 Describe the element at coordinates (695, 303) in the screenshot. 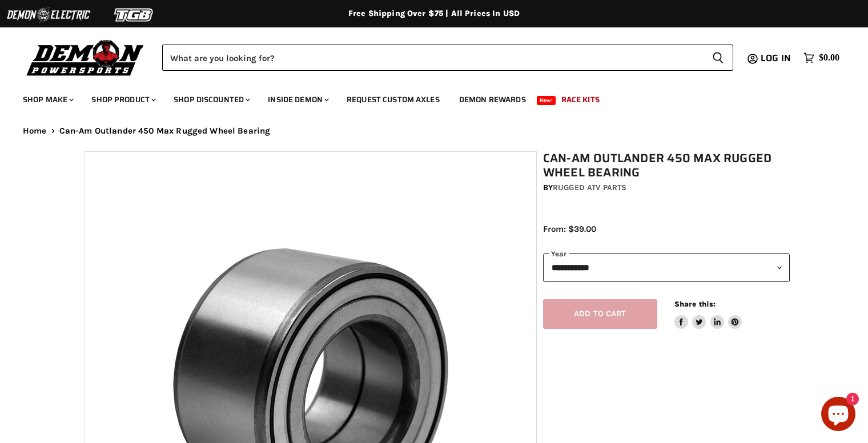

I see `span: Share this:` at that location.